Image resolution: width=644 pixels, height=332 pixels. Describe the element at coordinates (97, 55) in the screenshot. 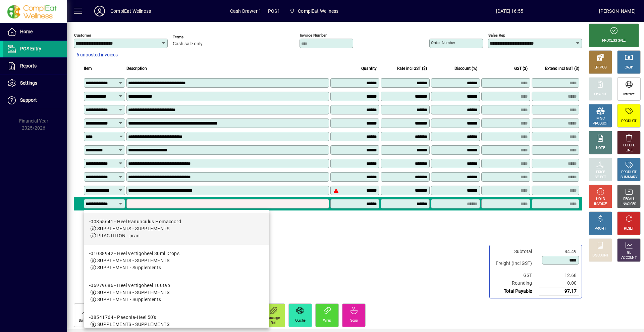

I see `button: 6 unposted invoices` at that location.